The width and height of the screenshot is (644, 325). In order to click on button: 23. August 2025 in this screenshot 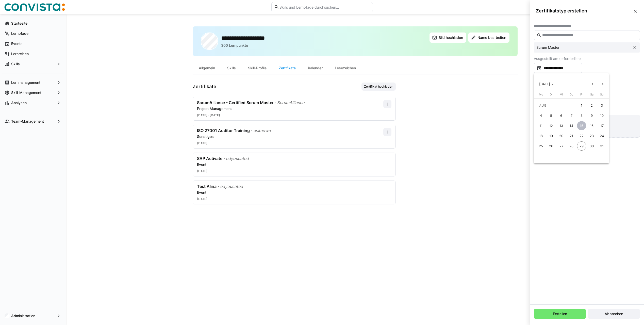, I will do `click(592, 136)`.